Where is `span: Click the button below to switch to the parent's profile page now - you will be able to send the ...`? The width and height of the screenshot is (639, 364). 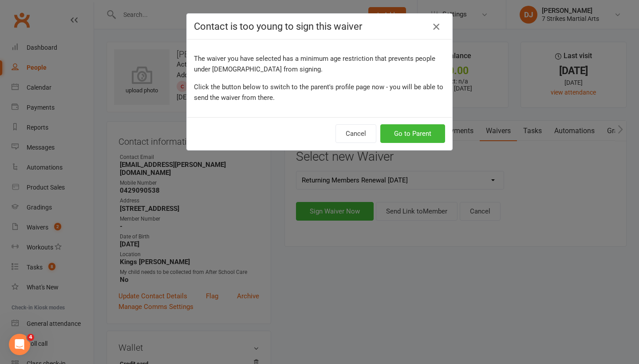 span: Click the button below to switch to the parent's profile page now - you will be able to send the ... is located at coordinates (318, 92).